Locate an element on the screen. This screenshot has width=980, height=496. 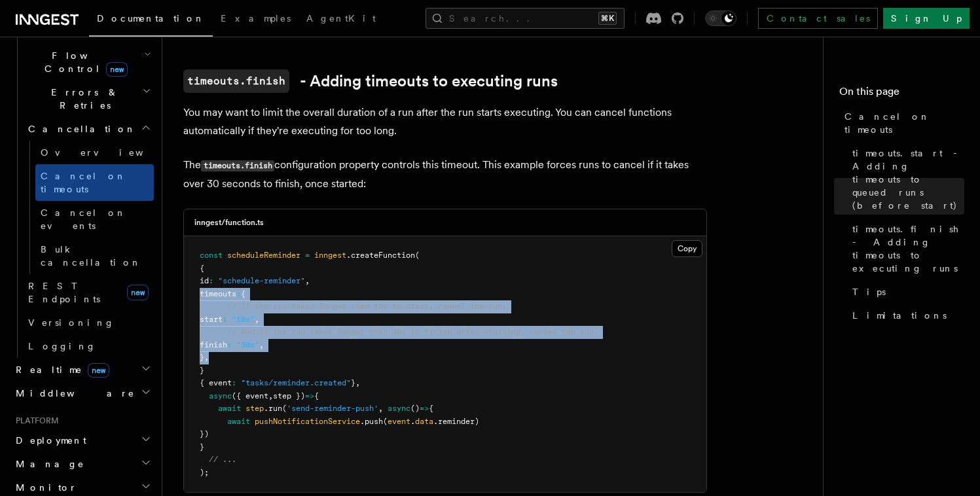
a: Versioning is located at coordinates (88, 323).